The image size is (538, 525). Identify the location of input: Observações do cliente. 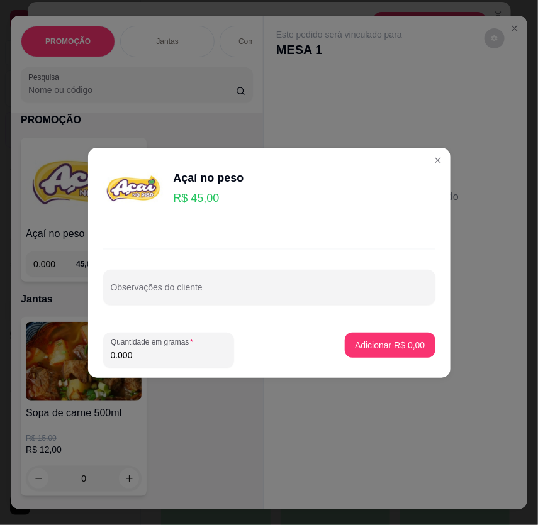
(269, 292).